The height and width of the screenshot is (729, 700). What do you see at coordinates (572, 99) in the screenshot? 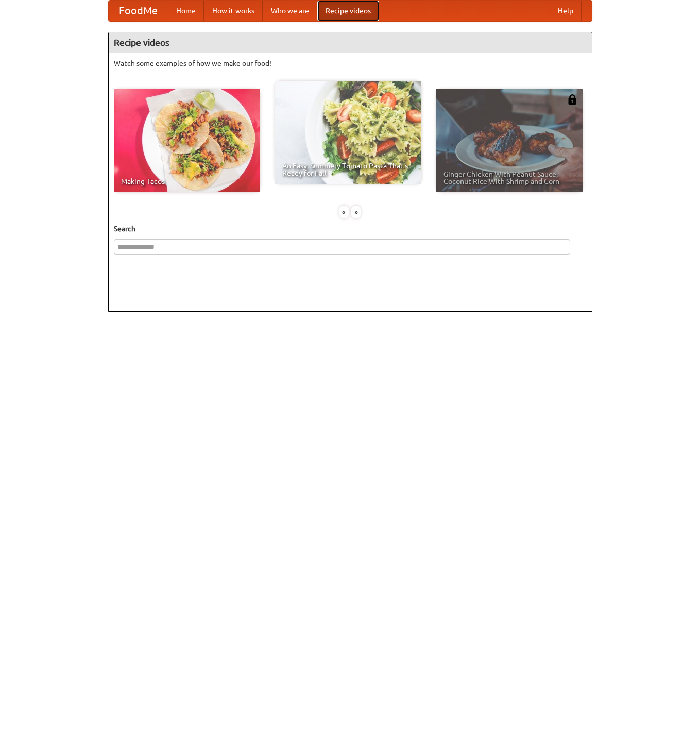
I see `img: 483408.png` at bounding box center [572, 99].